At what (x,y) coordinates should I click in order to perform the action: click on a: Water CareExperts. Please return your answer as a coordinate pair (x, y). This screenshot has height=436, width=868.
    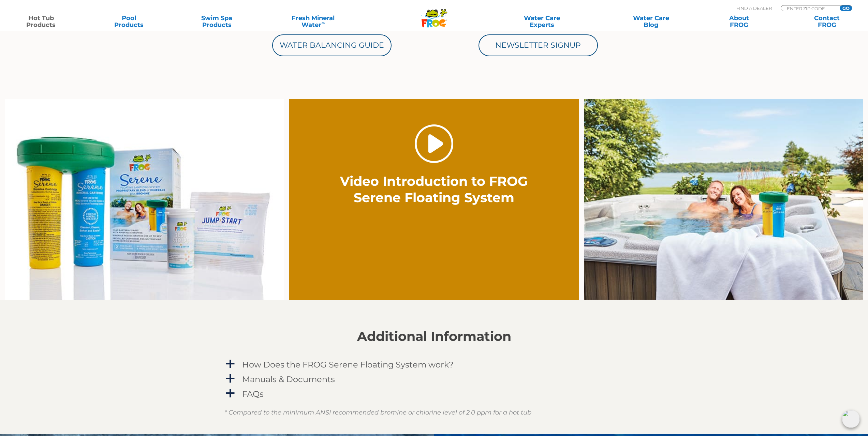
    Looking at the image, I should click on (542, 22).